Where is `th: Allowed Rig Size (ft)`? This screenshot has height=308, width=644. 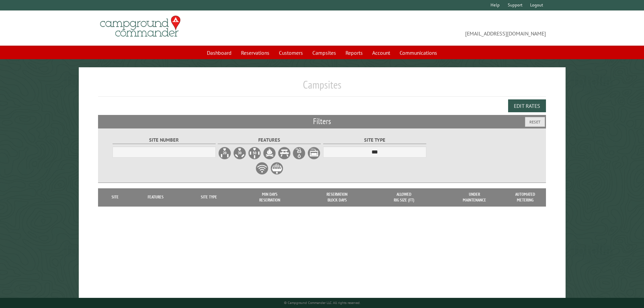
th: Allowed Rig Size (ft) is located at coordinates (404, 197).